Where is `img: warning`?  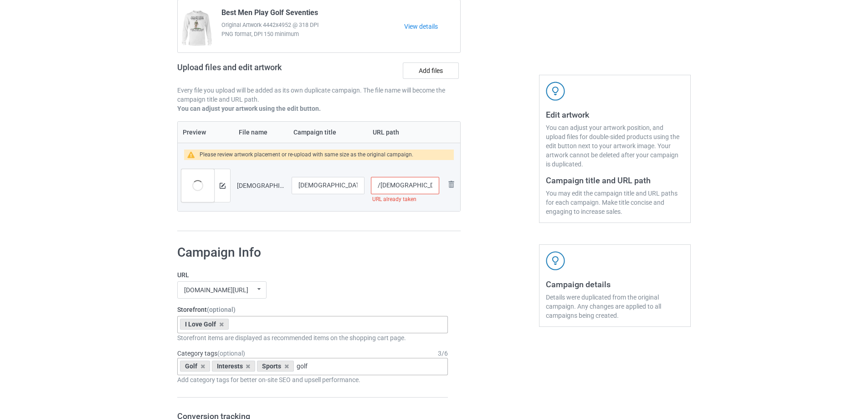 img: warning is located at coordinates (193, 154).